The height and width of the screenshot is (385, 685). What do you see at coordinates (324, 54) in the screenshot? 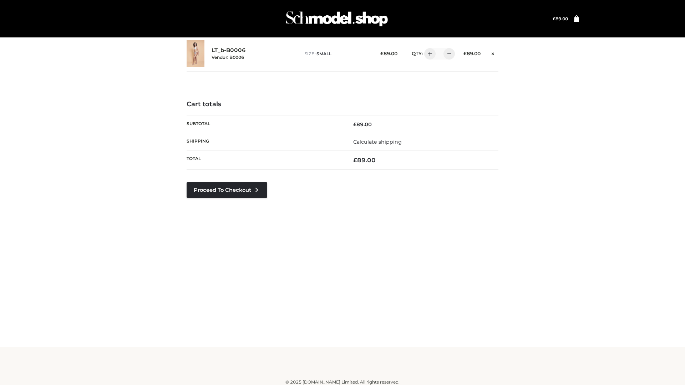
I see `span: SMALL` at bounding box center [324, 54].